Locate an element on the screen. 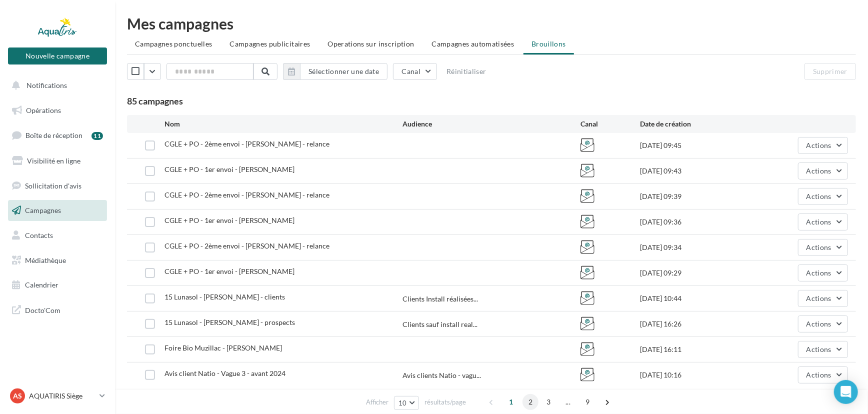 The image size is (868, 414). span: Campagnes is located at coordinates (43, 210).